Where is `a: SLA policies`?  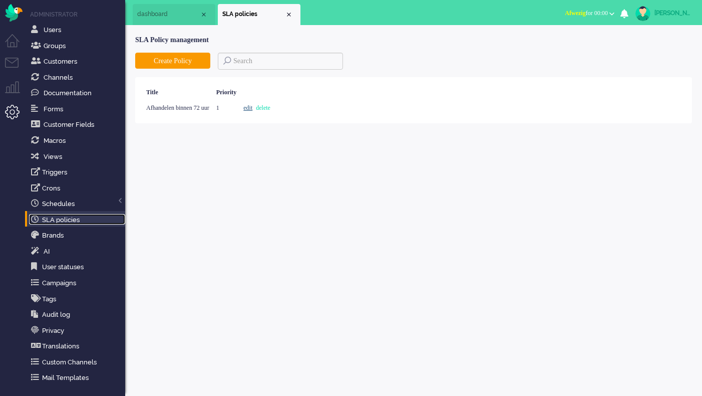
a: SLA policies is located at coordinates (77, 219).